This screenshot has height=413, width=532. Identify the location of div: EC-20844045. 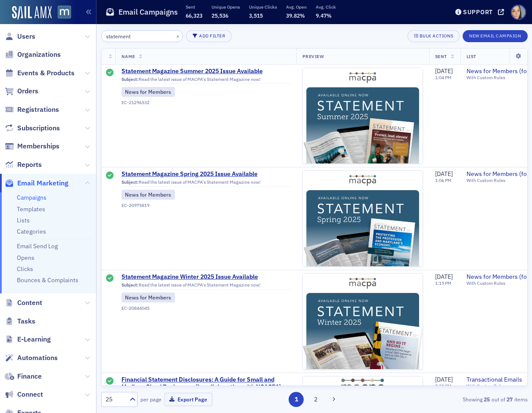
(206, 308).